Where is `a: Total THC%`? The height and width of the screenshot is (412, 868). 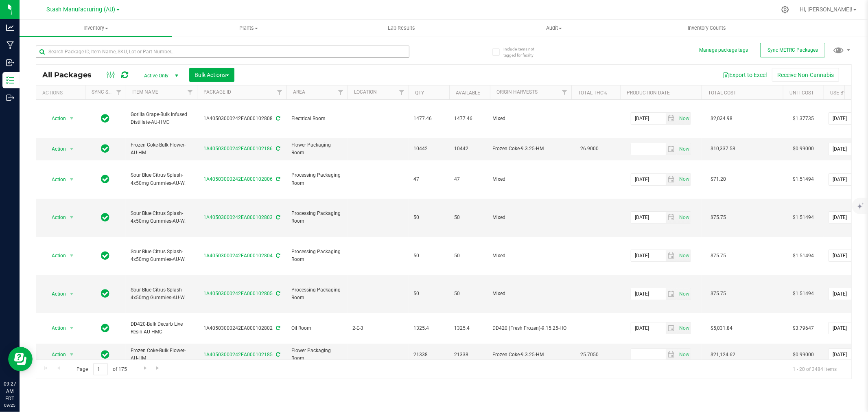
a: Total THC% is located at coordinates (593, 93).